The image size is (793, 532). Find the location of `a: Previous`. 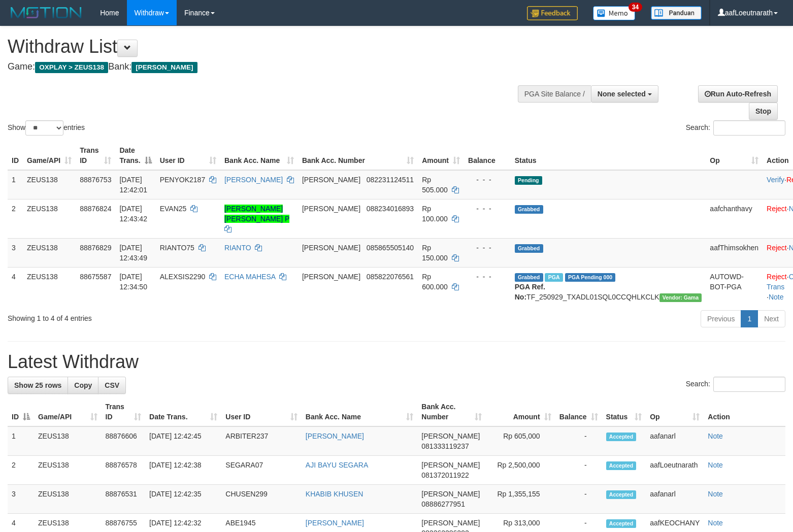

a: Previous is located at coordinates (721, 318).